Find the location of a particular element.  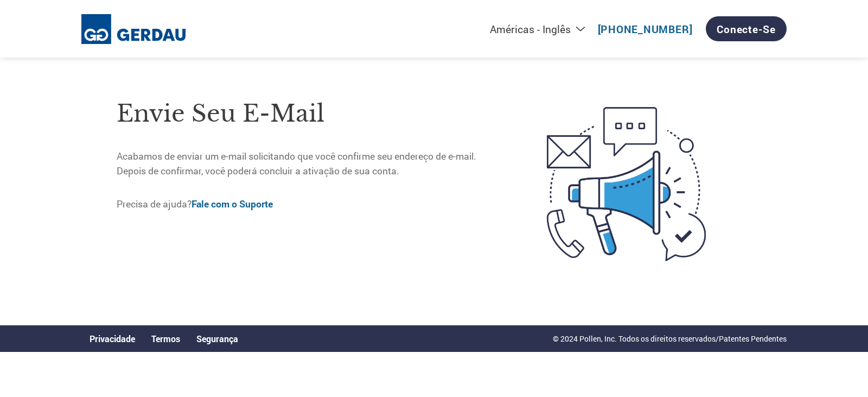

font: Fale com o Suporte is located at coordinates (232, 203).